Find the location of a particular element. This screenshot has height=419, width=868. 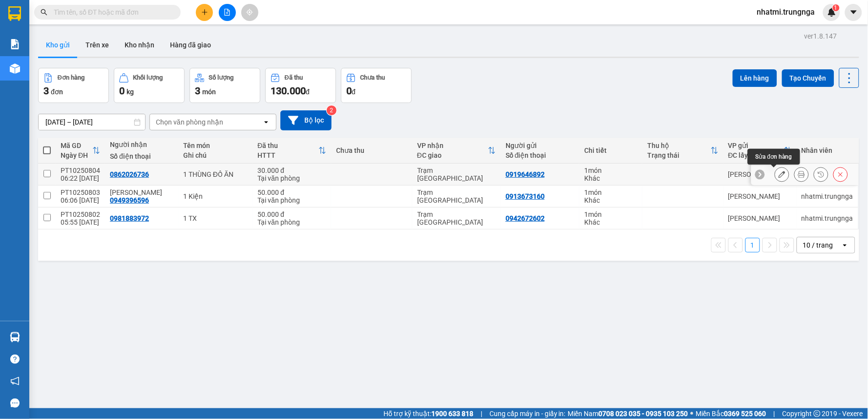

div: Số điện thoại is located at coordinates (539, 155).